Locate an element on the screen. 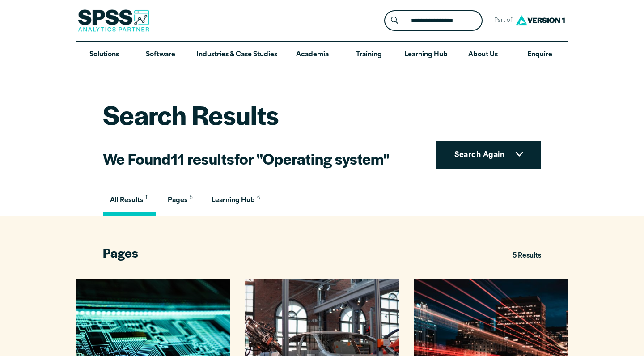 The height and width of the screenshot is (356, 644). span: All Results is located at coordinates (127, 201).